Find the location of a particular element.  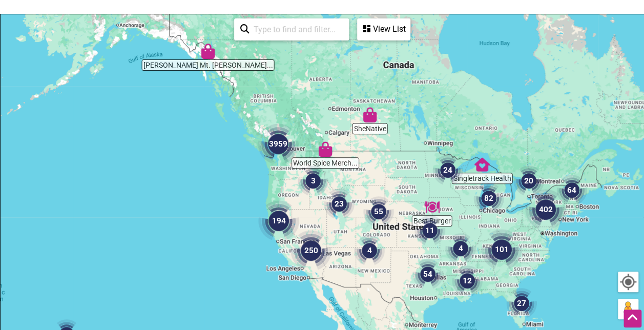

div: 82 is located at coordinates (489, 199).